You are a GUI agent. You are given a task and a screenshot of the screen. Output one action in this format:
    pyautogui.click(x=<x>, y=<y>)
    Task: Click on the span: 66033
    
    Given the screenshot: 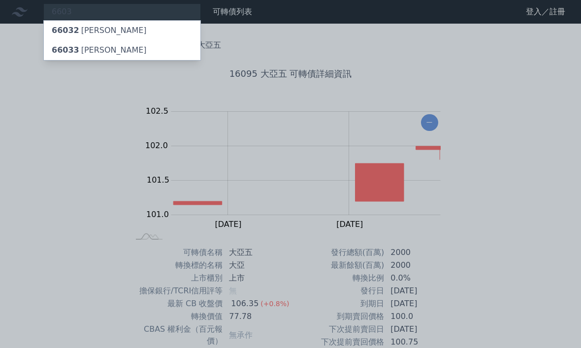 What is the action you would take?
    pyautogui.click(x=65, y=50)
    